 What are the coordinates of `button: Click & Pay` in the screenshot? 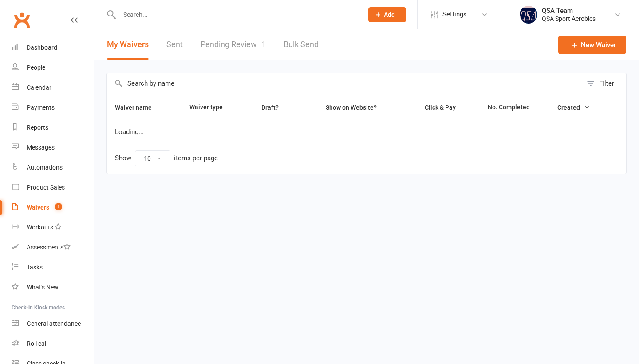 It's located at (441, 107).